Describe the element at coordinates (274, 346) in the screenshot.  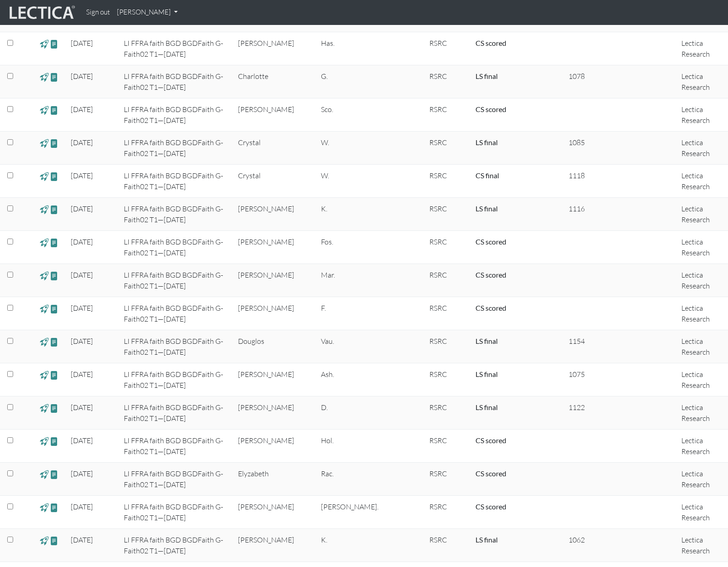
I see `td: Douglos` at that location.